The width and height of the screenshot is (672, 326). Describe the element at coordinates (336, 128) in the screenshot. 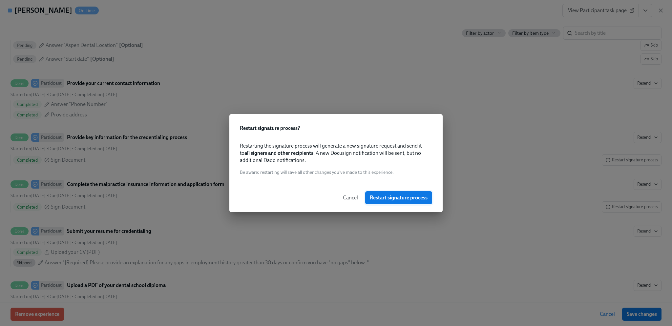

I see `h2: Restart signature process ?` at that location.